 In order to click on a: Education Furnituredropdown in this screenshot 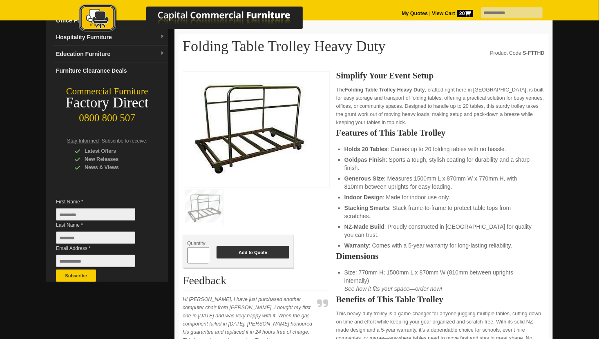, I will do `click(110, 54)`.